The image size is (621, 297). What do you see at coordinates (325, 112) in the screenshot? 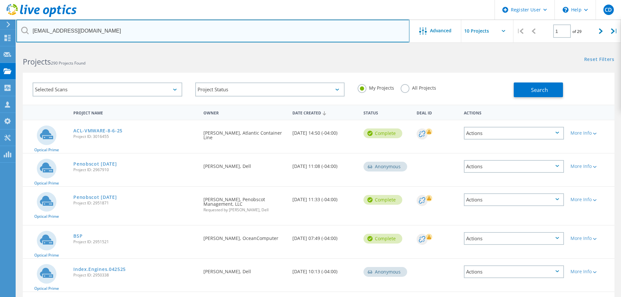
I see `div: Date Created` at bounding box center [325, 112].